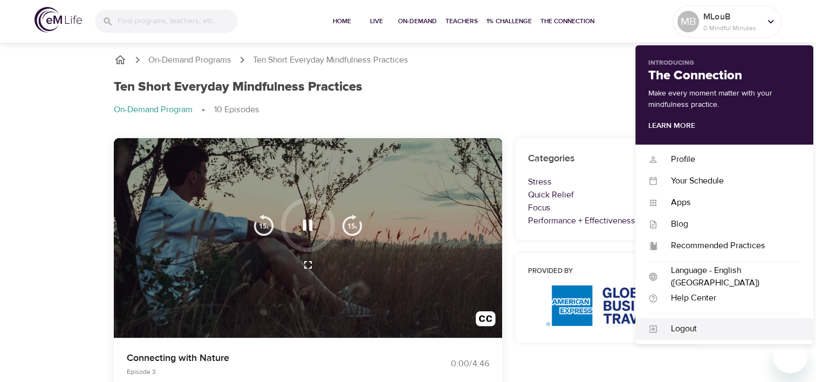 This screenshot has width=816, height=382. I want to click on h1: Ten Short Everyday Mindfulness Practices, so click(238, 87).